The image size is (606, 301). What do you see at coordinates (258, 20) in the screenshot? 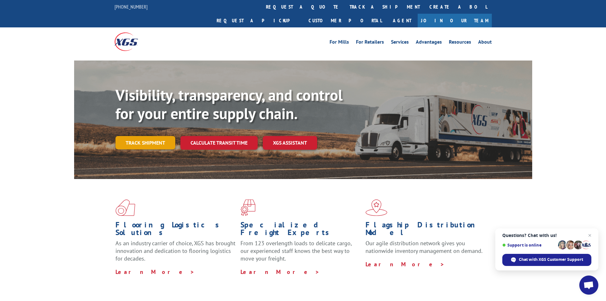
I see `a: Request a pickup` at bounding box center [258, 20].